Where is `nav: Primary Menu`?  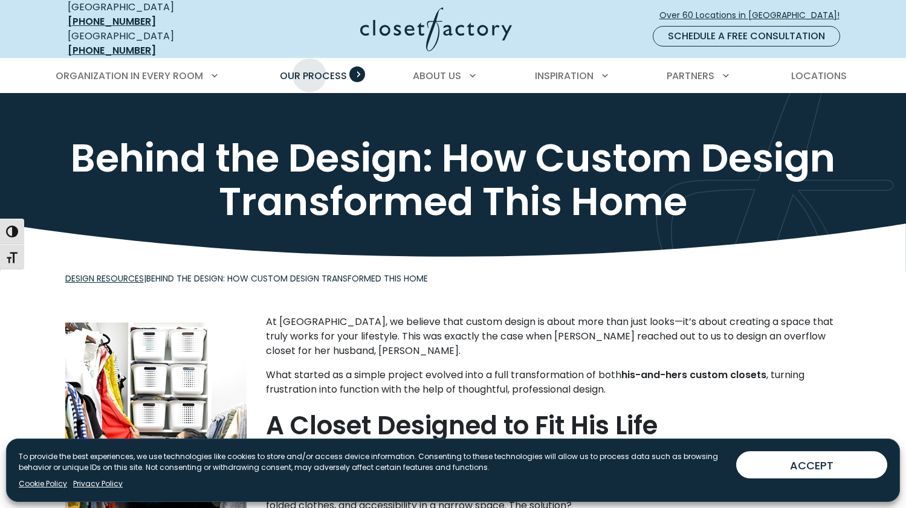
nav: Primary Menu is located at coordinates (453, 76).